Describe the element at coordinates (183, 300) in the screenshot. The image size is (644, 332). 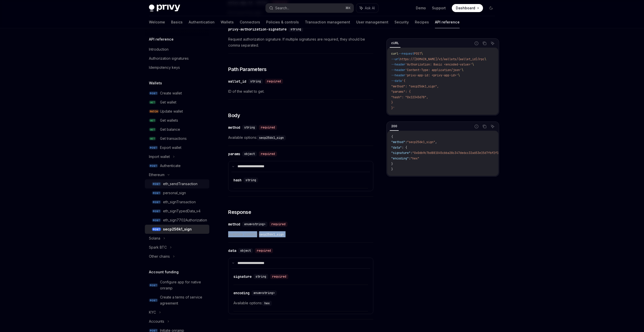
I see `div: Create a terms of service agreement` at that location.